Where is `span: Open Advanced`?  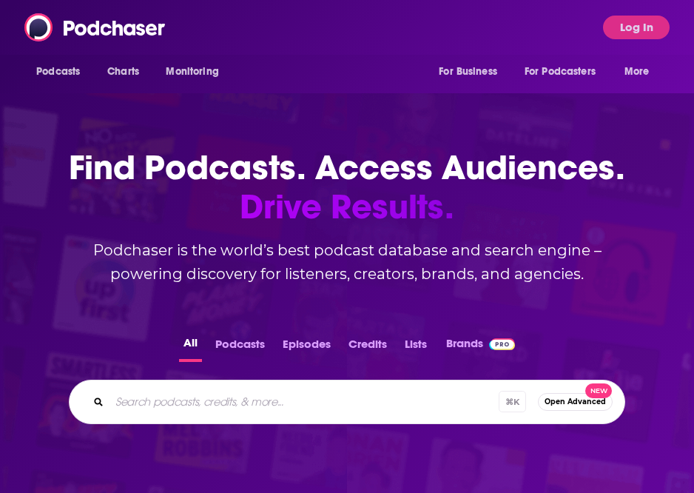 span: Open Advanced is located at coordinates (575, 401).